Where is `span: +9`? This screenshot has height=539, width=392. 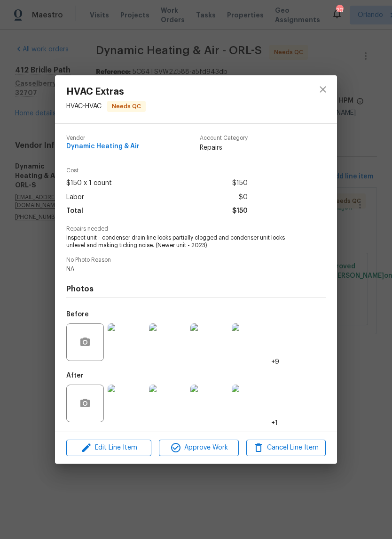
span: +9 is located at coordinates (275, 362).